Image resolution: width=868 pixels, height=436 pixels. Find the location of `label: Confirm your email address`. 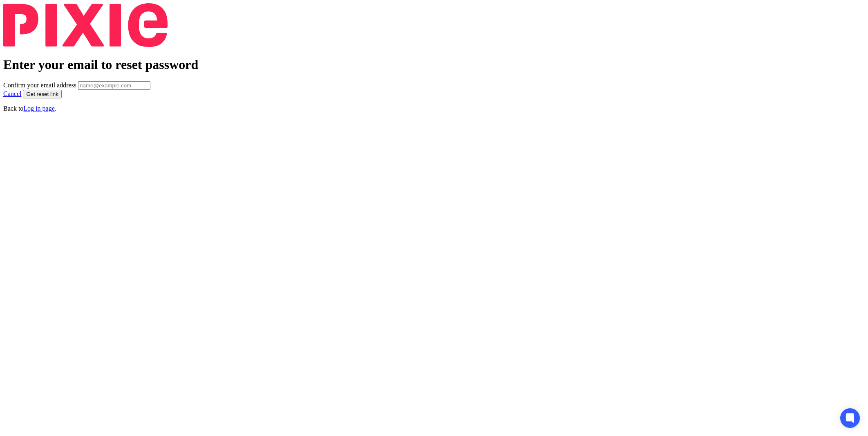

label: Confirm your email address is located at coordinates (39, 85).